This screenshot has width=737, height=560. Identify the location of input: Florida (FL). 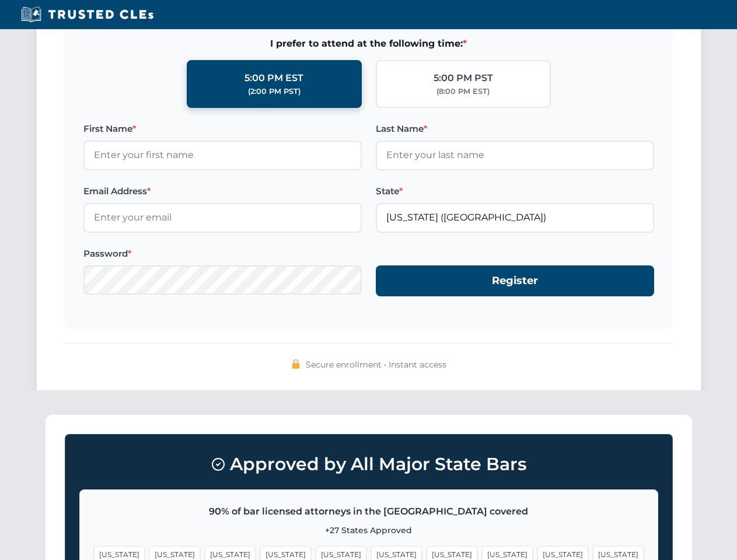
(515, 218).